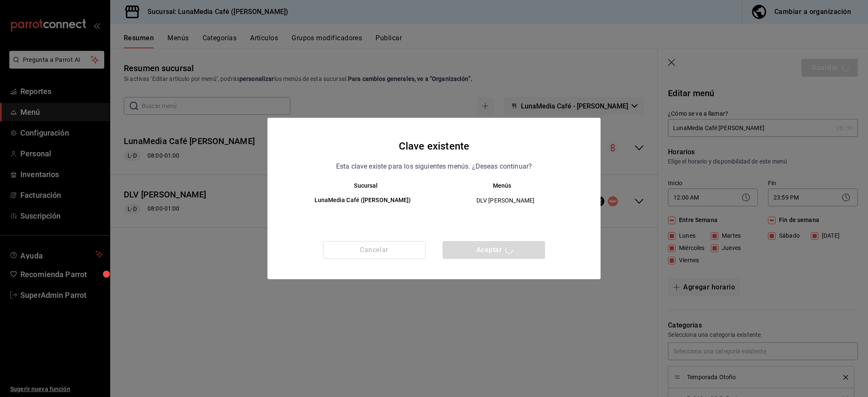 The height and width of the screenshot is (397, 868). What do you see at coordinates (359, 185) in the screenshot?
I see `th: Sucursal` at bounding box center [359, 185].